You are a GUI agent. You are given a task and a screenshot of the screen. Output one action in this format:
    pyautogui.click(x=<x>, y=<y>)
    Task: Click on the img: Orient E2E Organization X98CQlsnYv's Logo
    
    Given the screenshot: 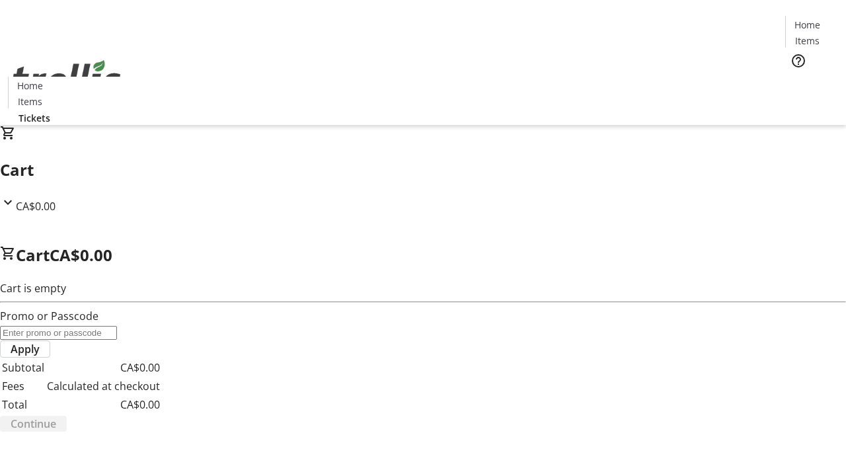 What is the action you would take?
    pyautogui.click(x=67, y=79)
    